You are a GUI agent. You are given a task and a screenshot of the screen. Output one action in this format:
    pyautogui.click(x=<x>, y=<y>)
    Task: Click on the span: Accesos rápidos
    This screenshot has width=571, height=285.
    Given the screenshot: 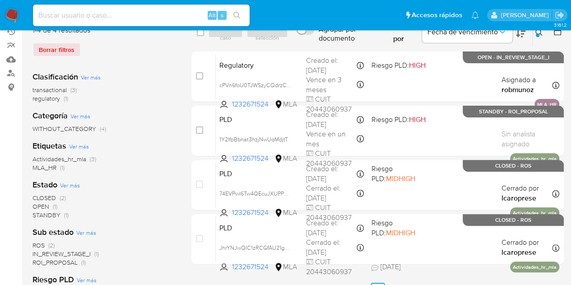 What is the action you would take?
    pyautogui.click(x=437, y=15)
    